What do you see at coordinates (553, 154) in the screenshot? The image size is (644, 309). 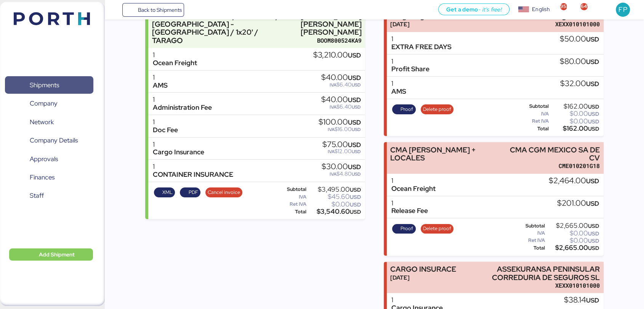 I see `div: CMA CGM MEXICO SA DE CV` at bounding box center [553, 154].